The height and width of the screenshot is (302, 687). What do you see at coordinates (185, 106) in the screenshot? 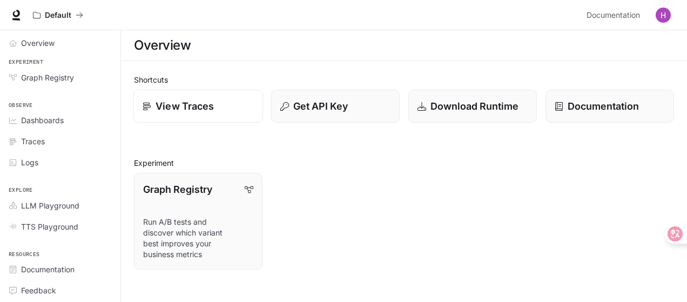
I see `p: View Traces` at bounding box center [185, 106].